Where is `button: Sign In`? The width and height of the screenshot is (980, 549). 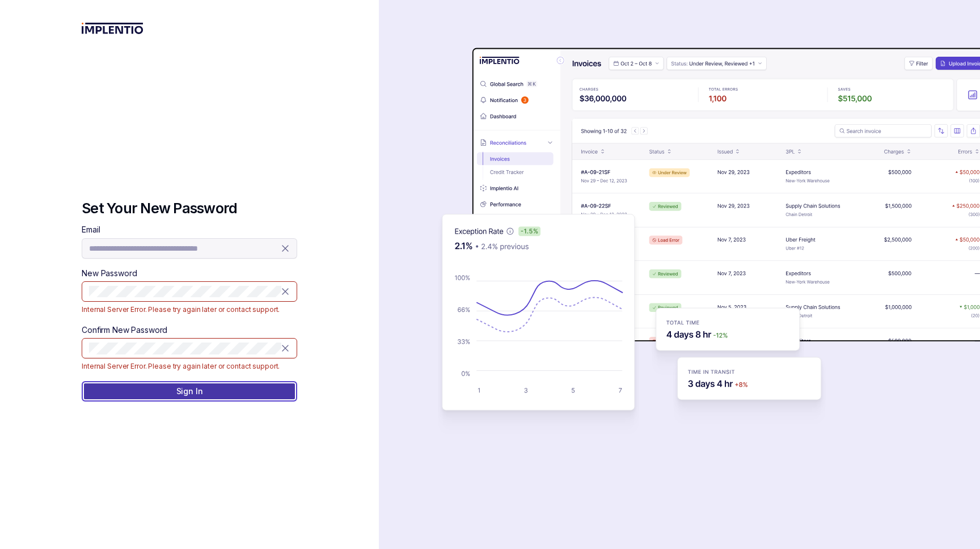
button: Sign In is located at coordinates (189, 391).